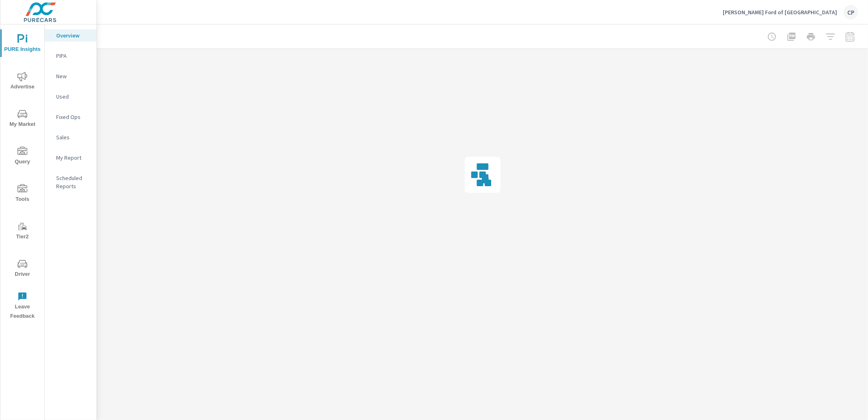  I want to click on p: PIPA, so click(73, 56).